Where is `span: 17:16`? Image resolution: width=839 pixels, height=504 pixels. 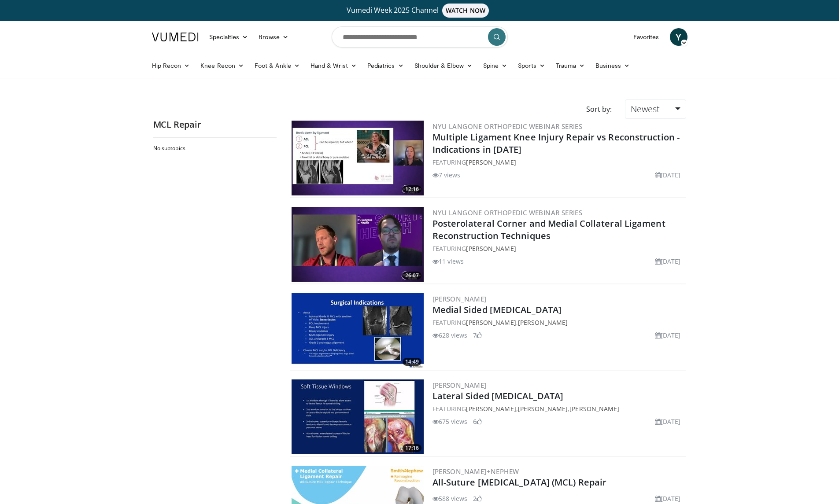
span: 17:16 is located at coordinates (412, 448).